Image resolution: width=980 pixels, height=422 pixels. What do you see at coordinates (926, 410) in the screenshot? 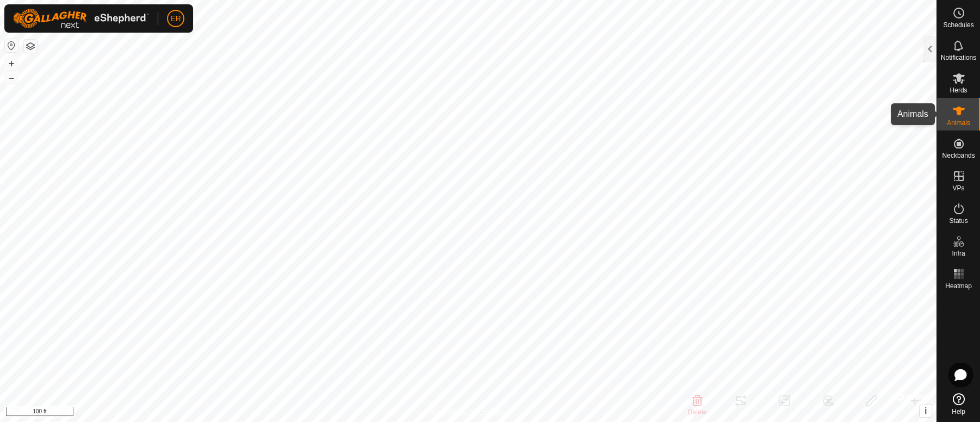
I see `button: i` at bounding box center [926, 410].